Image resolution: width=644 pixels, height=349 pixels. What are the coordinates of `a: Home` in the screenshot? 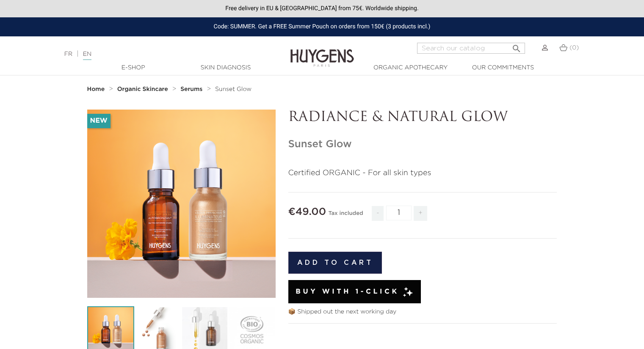 It's located at (97, 89).